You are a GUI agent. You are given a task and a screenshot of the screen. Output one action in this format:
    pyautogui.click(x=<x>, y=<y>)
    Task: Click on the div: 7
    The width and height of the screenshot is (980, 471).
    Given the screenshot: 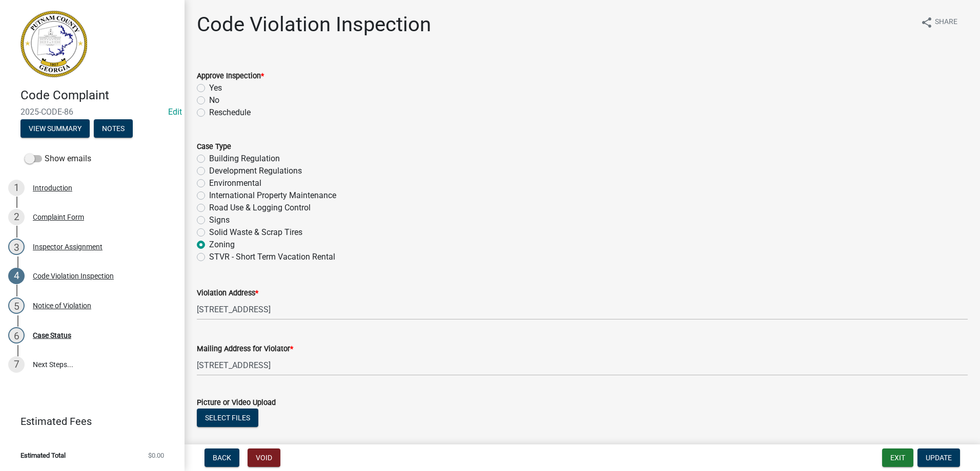 What is the action you would take?
    pyautogui.click(x=16, y=365)
    